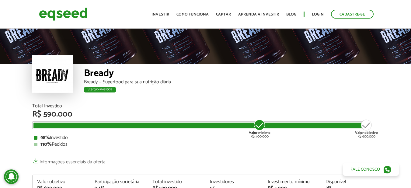 This screenshot has height=188, width=411. What do you see at coordinates (291, 14) in the screenshot?
I see `a: Blog` at bounding box center [291, 14].